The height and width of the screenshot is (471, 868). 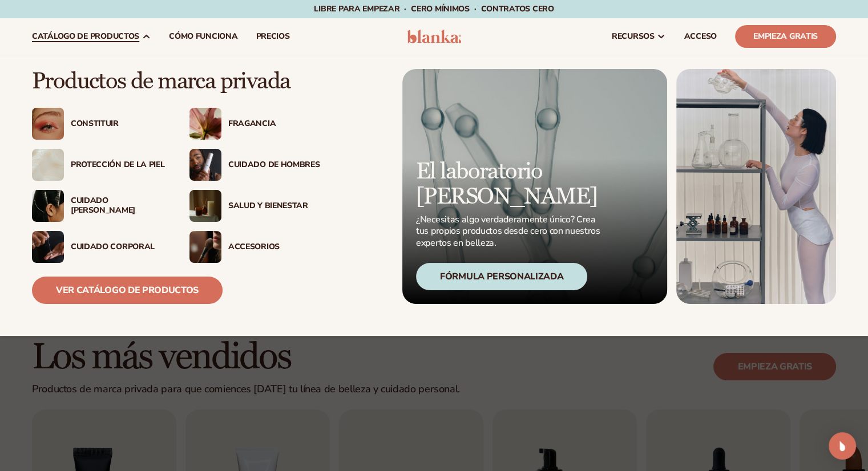 What do you see at coordinates (756, 186) in the screenshot?
I see `a: Mujer en laboratorio con equipo.` at bounding box center [756, 186].